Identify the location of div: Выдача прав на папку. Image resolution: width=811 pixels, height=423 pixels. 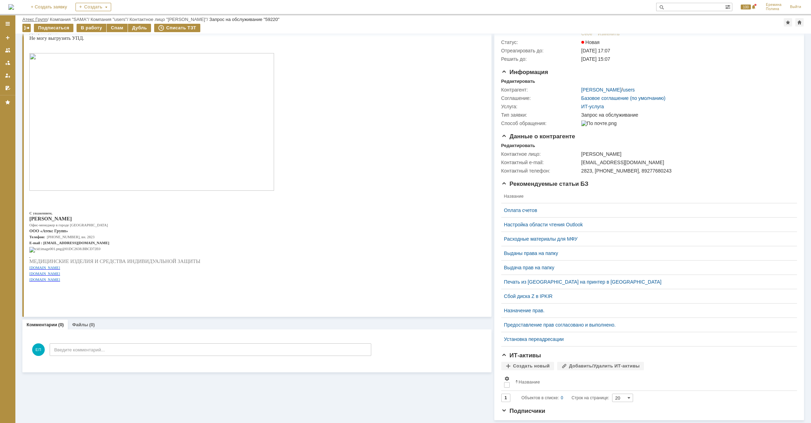
(646, 268).